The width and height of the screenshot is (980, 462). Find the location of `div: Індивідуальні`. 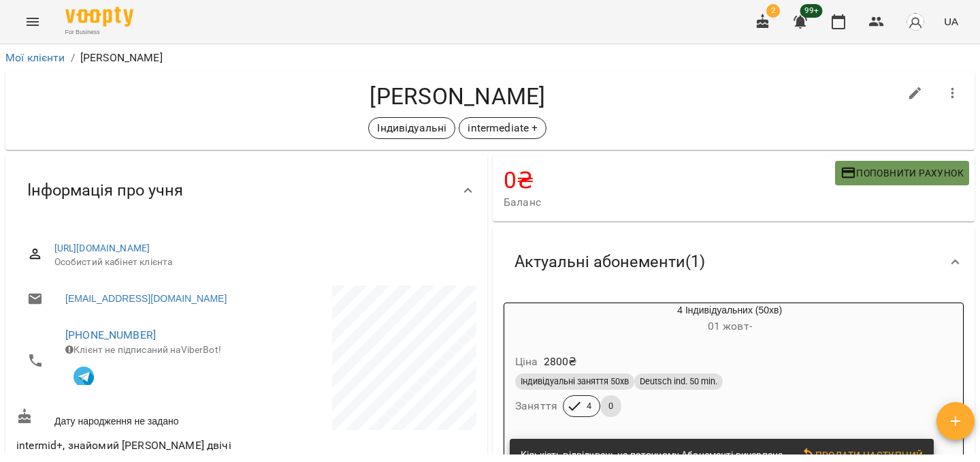

div: Індивідуальні is located at coordinates (412, 128).